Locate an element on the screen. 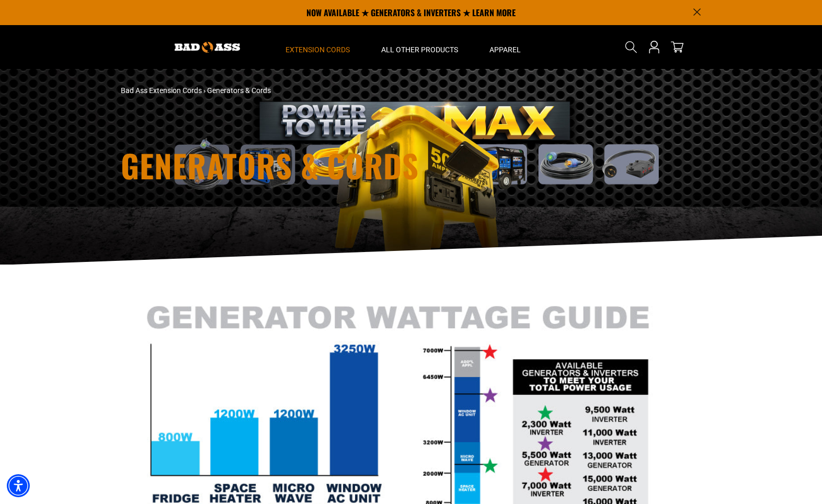 This screenshot has height=504, width=822. summary: Search is located at coordinates (631, 47).